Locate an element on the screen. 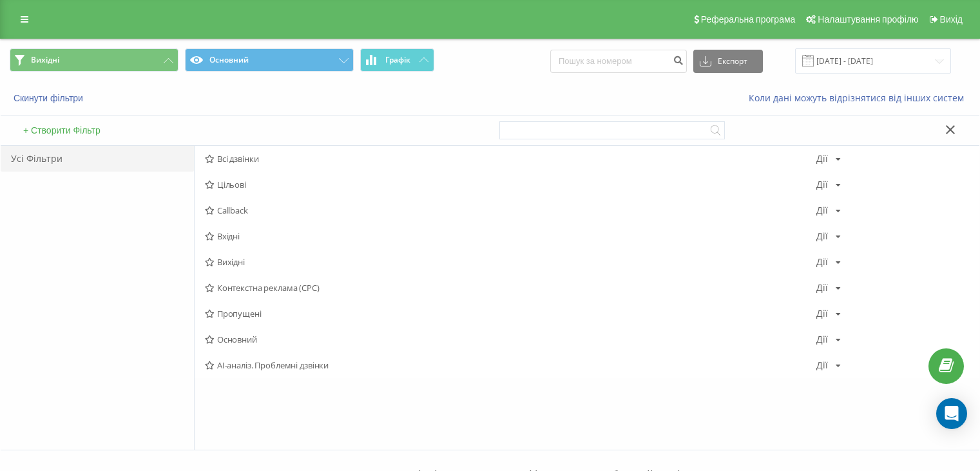 The image size is (980, 471). div: Усі Фільтри is located at coordinates (97, 159).